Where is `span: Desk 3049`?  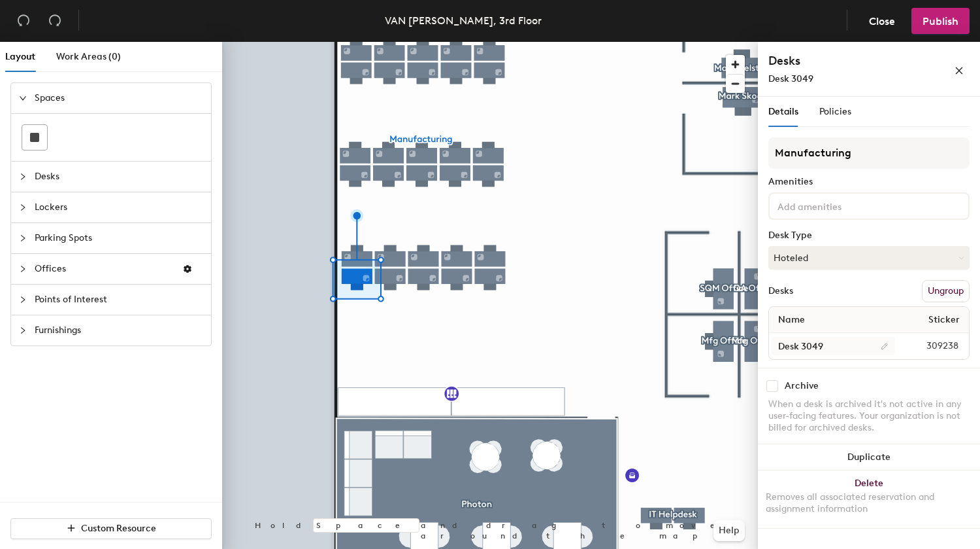
span: Desk 3049 is located at coordinates (791, 79).